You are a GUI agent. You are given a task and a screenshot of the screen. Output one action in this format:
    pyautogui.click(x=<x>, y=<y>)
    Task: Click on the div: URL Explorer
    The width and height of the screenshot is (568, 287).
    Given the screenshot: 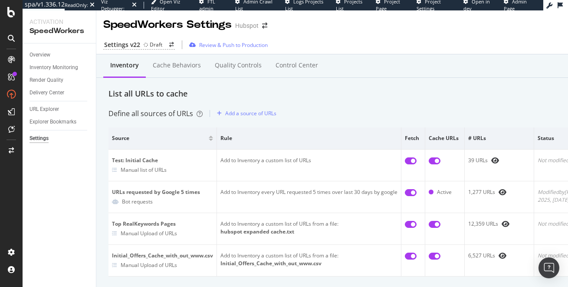 What is the action you would take?
    pyautogui.click(x=44, y=109)
    